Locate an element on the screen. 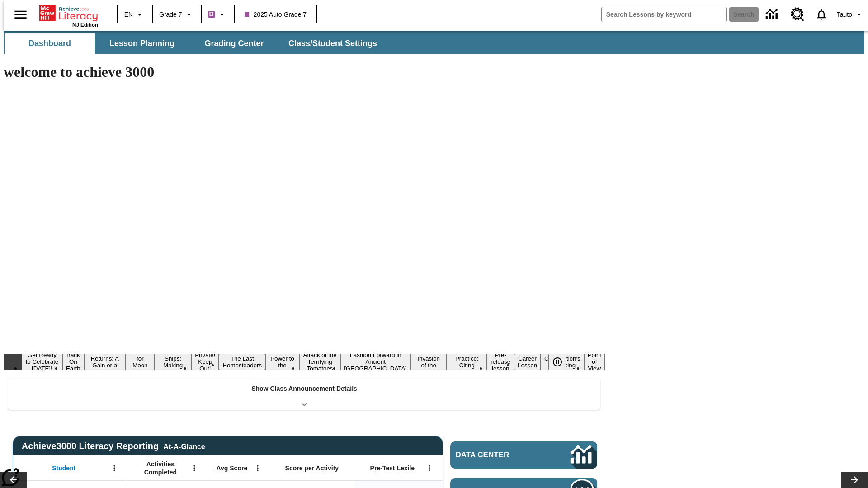 The image size is (868, 488). a: Resource Center, Will open in new tab is located at coordinates (798, 14).